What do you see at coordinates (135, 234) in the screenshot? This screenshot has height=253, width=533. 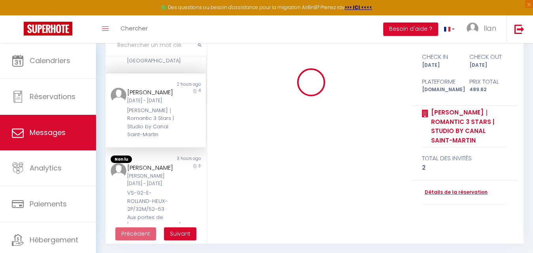 I see `button: Previous` at bounding box center [135, 234].